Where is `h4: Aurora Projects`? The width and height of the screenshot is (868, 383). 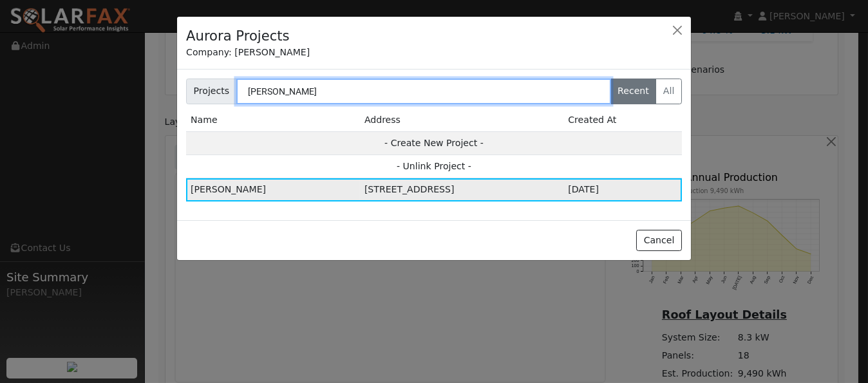 h4: Aurora Projects is located at coordinates (238, 36).